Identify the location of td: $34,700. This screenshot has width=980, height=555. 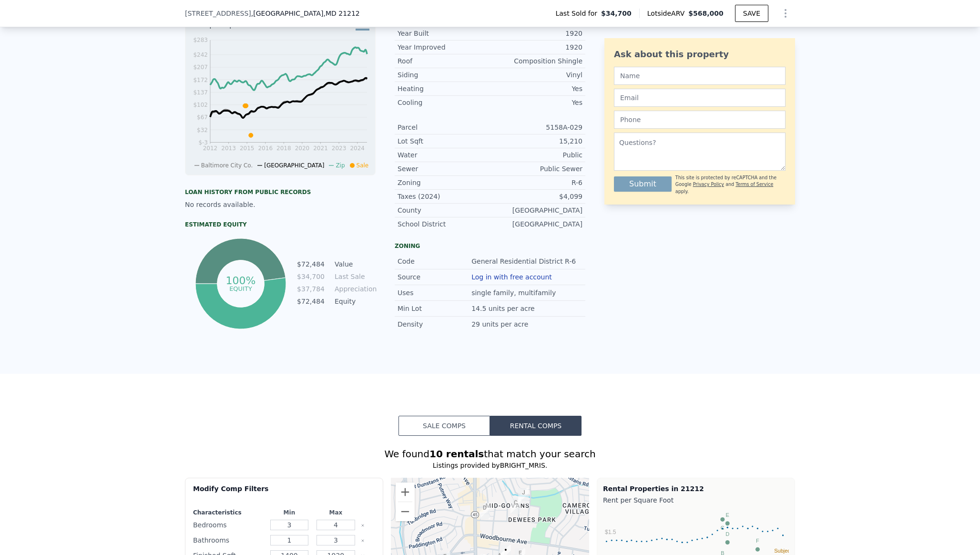
(311, 276).